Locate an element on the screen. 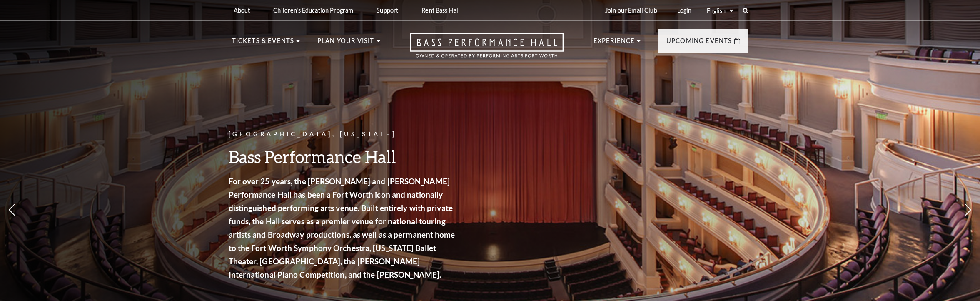 The height and width of the screenshot is (301, 980). p: Rent Bass Hall is located at coordinates (441, 10).